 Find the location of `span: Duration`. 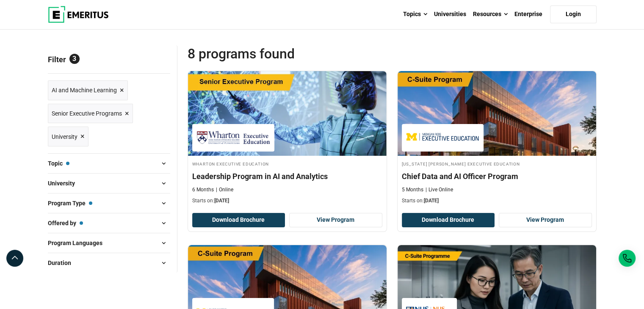

span: Duration is located at coordinates (62, 263).